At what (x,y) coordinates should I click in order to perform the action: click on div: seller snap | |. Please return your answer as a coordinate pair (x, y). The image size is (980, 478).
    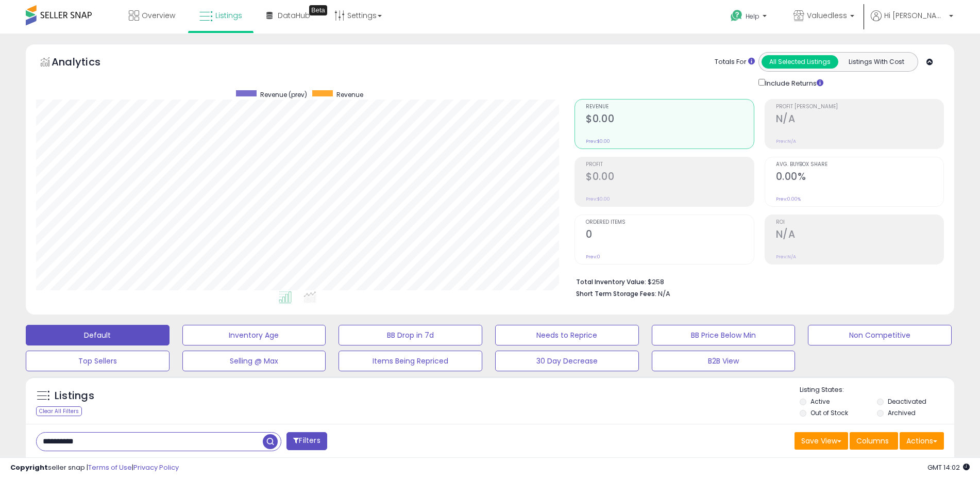
    Looking at the image, I should click on (94, 468).